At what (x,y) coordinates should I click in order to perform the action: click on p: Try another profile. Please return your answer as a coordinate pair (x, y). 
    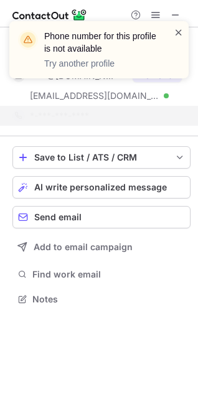
    Looking at the image, I should click on (101, 63).